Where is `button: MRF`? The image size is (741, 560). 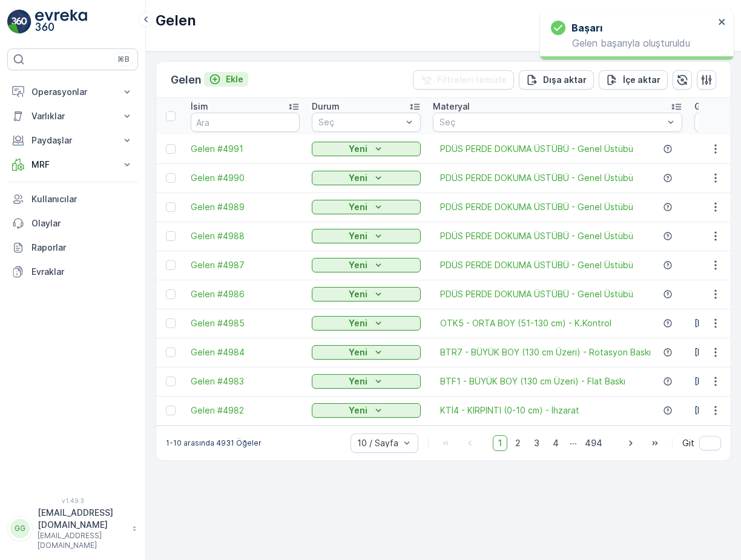
button: MRF is located at coordinates (73, 165).